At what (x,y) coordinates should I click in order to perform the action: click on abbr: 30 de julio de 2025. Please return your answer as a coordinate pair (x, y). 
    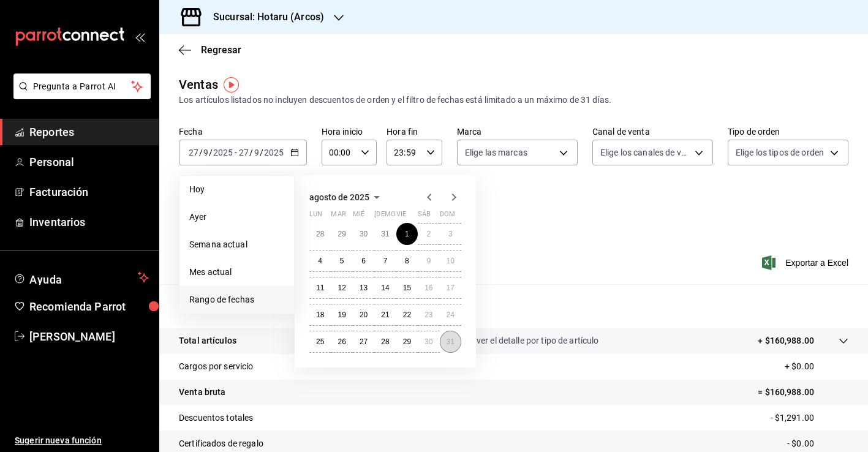
    Looking at the image, I should click on (363, 234).